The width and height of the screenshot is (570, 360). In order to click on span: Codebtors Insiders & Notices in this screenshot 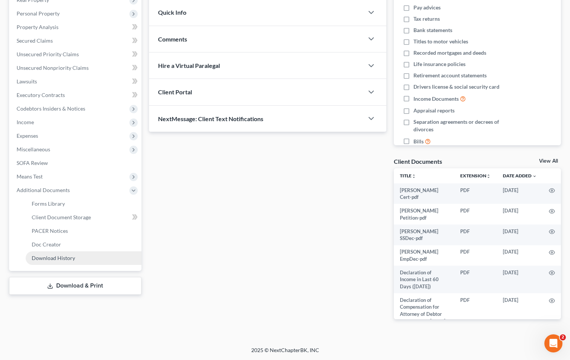, I will do `click(51, 108)`.